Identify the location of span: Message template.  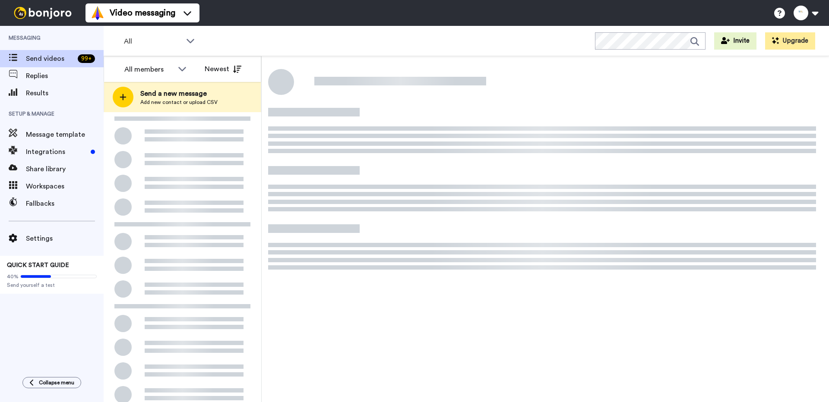
(65, 135).